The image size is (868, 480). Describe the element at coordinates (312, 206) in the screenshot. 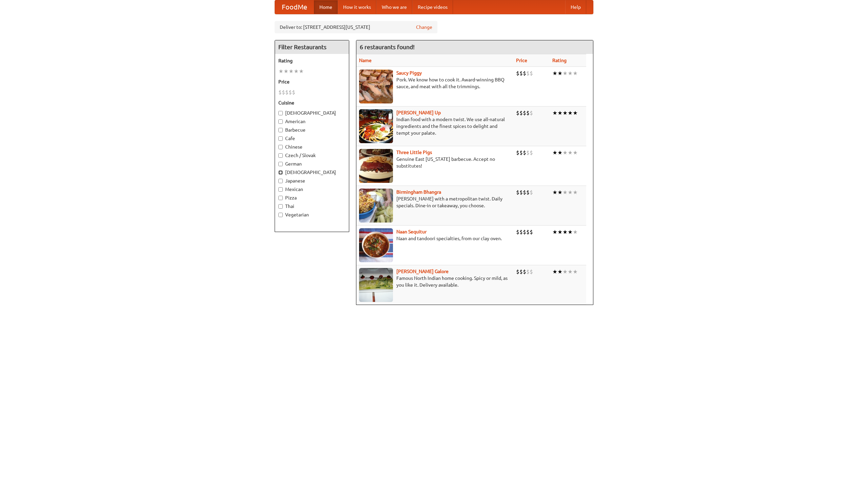

I see `label: Thai` at that location.